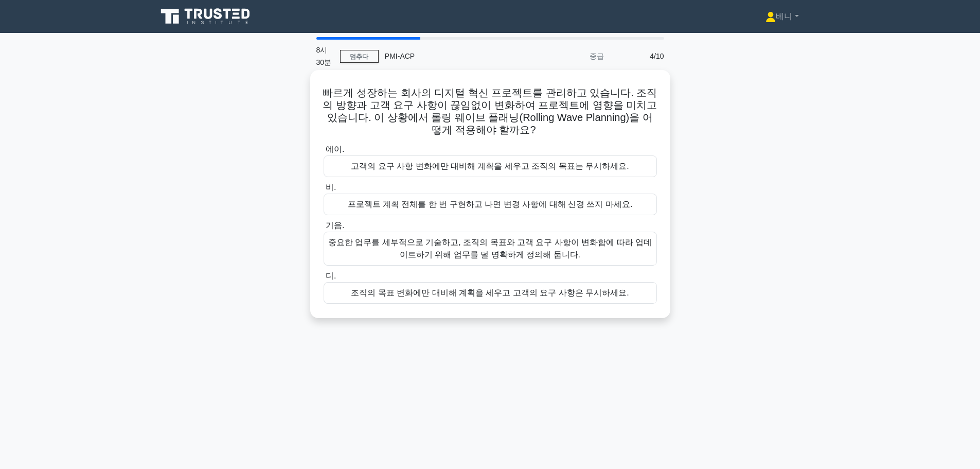  Describe the element at coordinates (324, 56) in the screenshot. I see `font: 8시 30분` at that location.